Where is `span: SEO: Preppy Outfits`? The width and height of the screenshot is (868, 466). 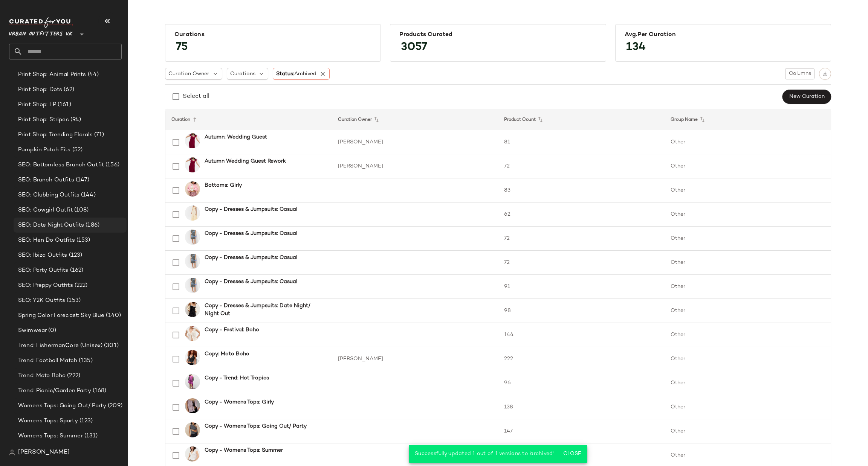 span: SEO: Preppy Outfits is located at coordinates (46, 286).